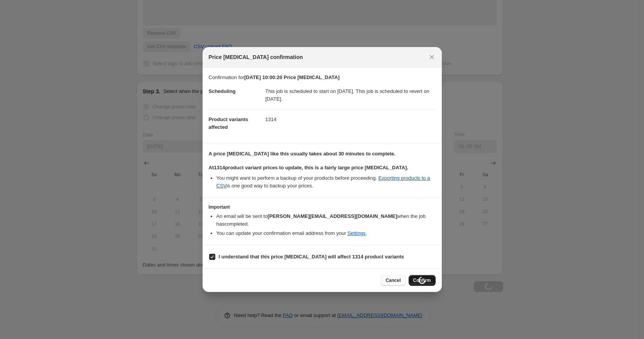  What do you see at coordinates (228, 123) in the screenshot?
I see `span: Product variants affected` at bounding box center [228, 123].